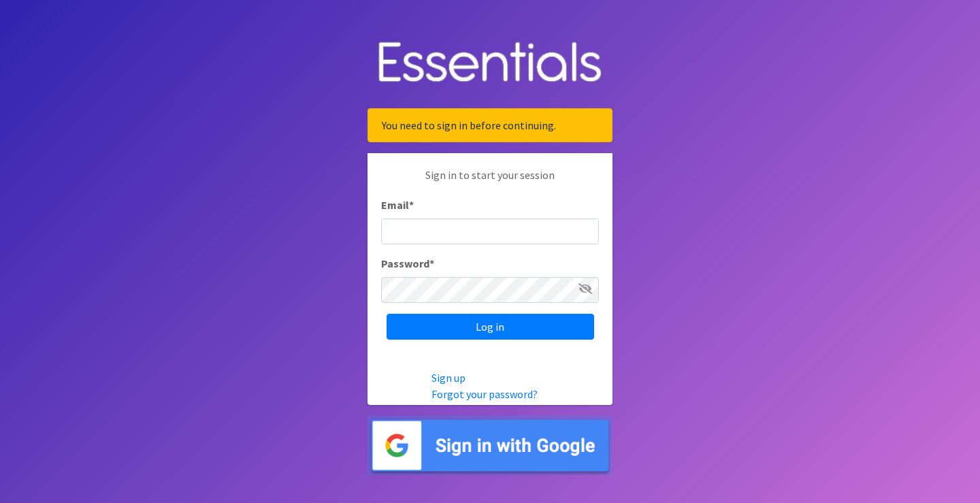  I want to click on a: Sign up, so click(449, 378).